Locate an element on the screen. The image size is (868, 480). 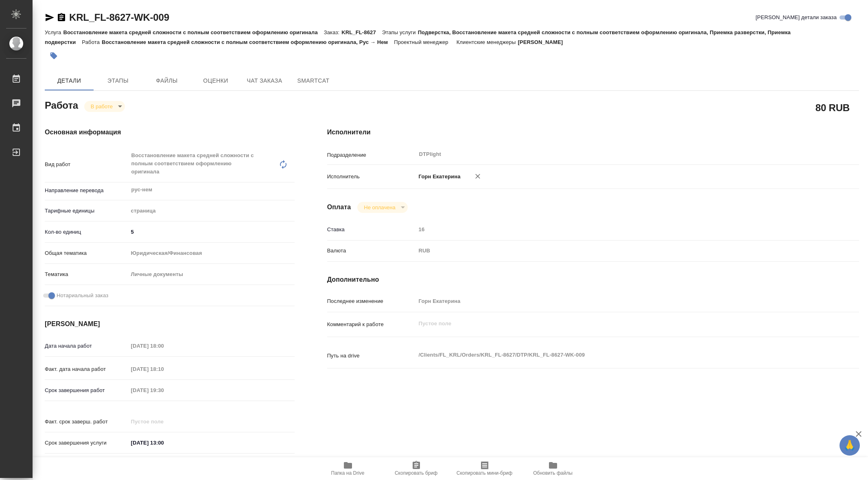
p: Горн Екатерина is located at coordinates (438, 177).